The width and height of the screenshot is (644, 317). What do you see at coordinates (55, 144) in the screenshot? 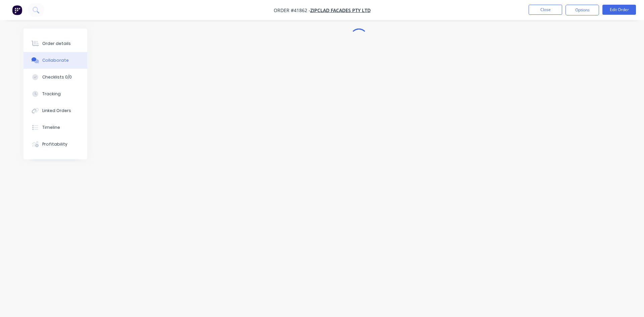
I see `button: Profitability` at bounding box center [55, 144].